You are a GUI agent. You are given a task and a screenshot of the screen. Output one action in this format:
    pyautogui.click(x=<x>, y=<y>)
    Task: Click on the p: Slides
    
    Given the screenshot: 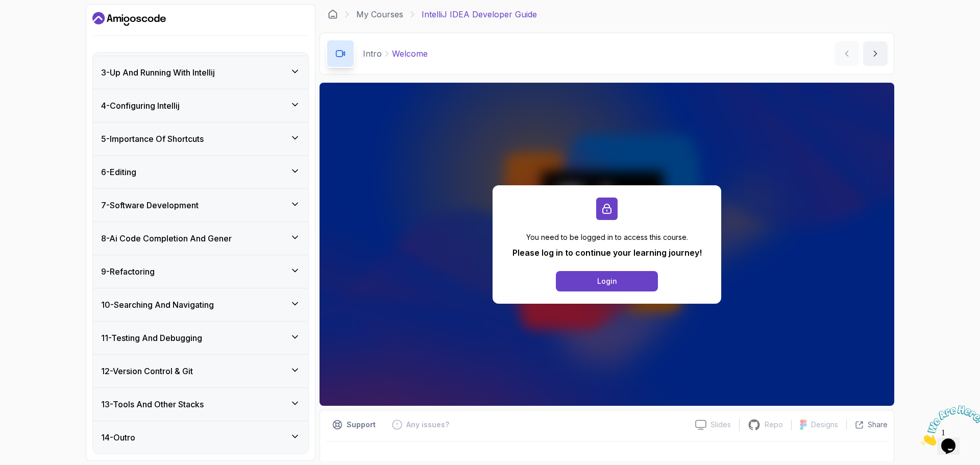 What is the action you would take?
    pyautogui.click(x=721, y=425)
    